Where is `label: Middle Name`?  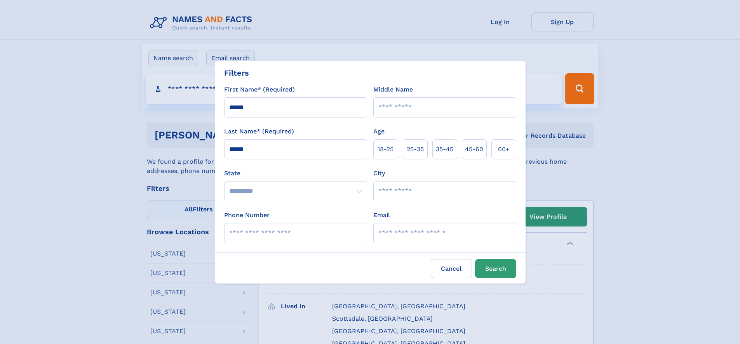 label: Middle Name is located at coordinates (393, 90).